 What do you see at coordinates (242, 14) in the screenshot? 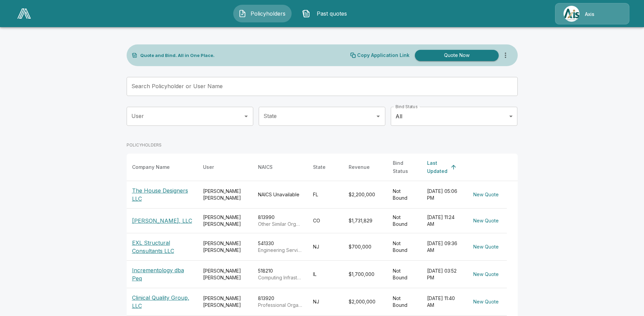
I see `img: Policyholders Icon` at bounding box center [242, 14].